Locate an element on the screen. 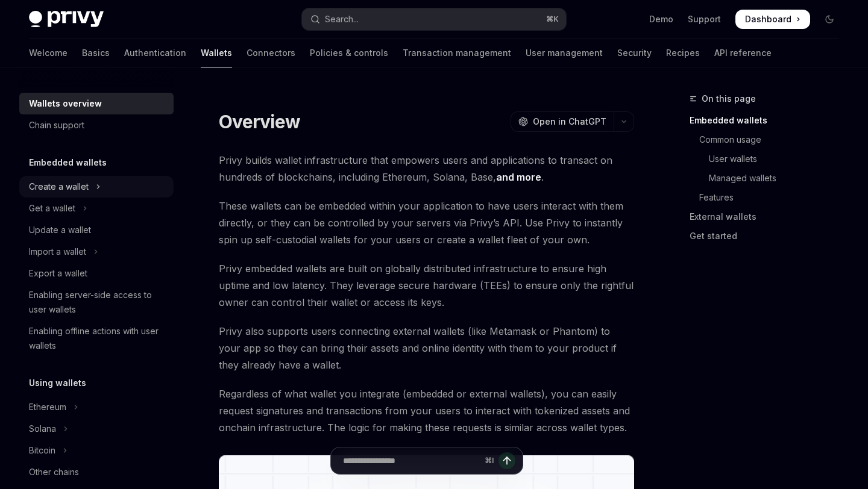  a: Security is located at coordinates (634, 53).